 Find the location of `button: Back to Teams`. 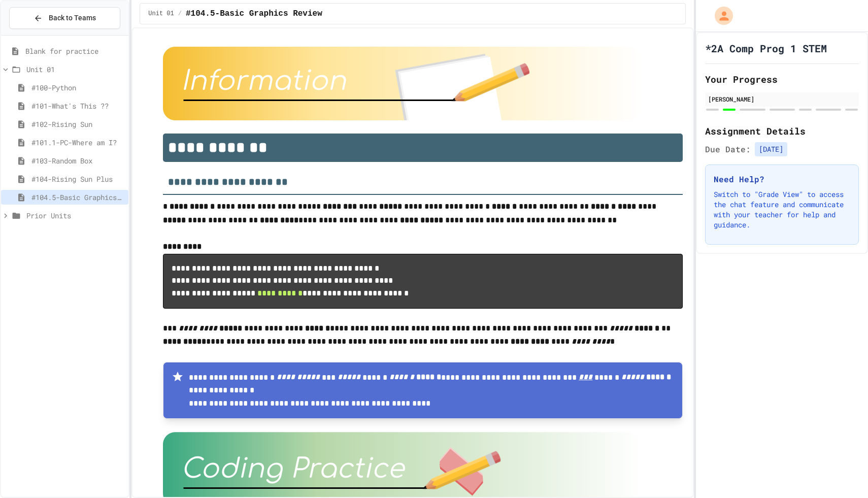

button: Back to Teams is located at coordinates (65, 18).